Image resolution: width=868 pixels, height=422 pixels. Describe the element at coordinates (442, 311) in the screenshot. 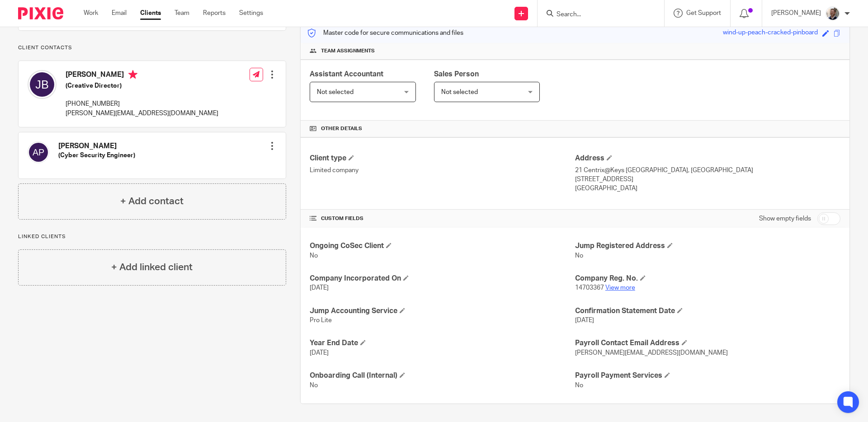

I see `h4: Jump Accounting Service` at that location.